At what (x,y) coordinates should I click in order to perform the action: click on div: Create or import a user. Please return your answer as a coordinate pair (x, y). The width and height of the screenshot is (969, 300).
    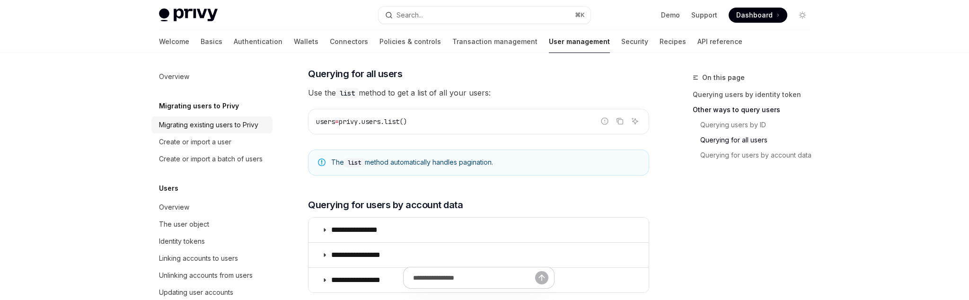
    Looking at the image, I should click on (195, 142).